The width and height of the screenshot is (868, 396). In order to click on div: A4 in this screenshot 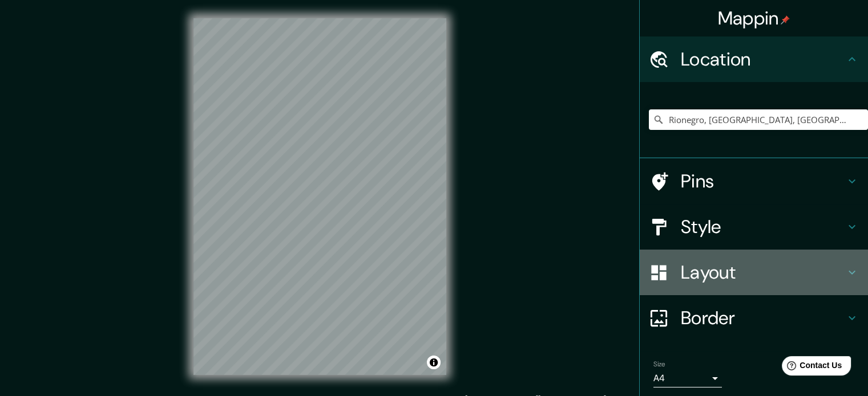, I will do `click(688, 379)`.